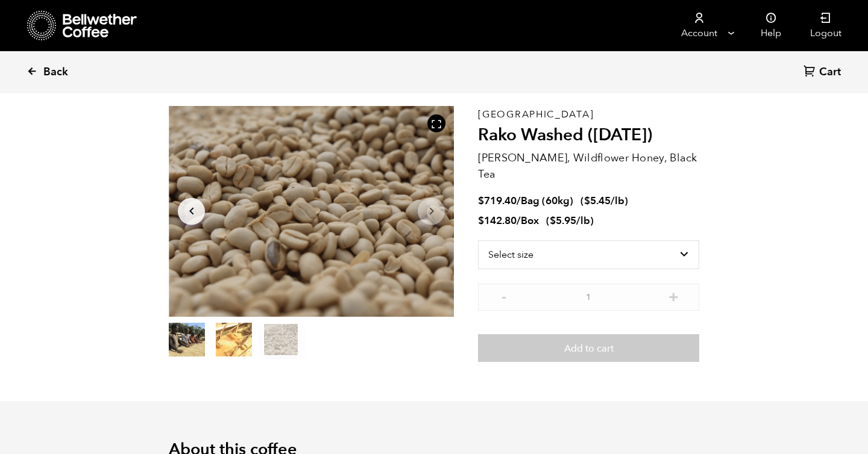  What do you see at coordinates (563, 220) in the screenshot?
I see `bdi: 5.95` at bounding box center [563, 220].